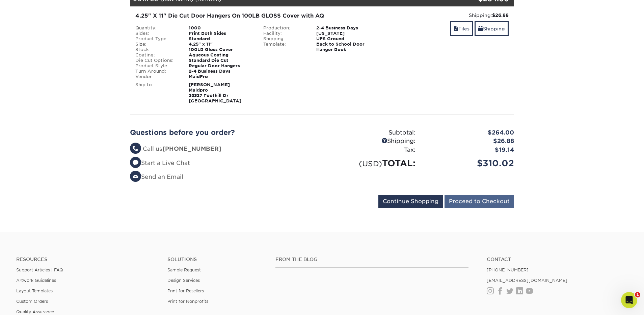 The height and width of the screenshot is (315, 644). I want to click on a: Contact, so click(557, 259).